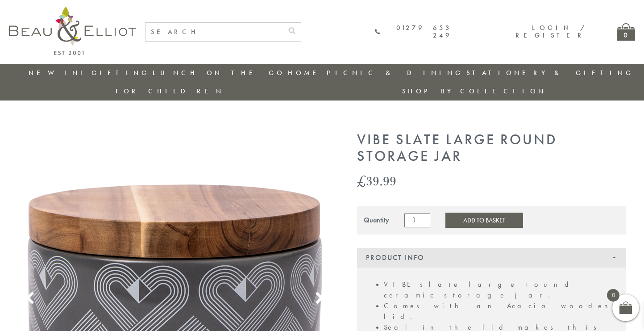 The height and width of the screenshot is (331, 644). Describe the element at coordinates (306, 73) in the screenshot. I see `a: Home` at that location.